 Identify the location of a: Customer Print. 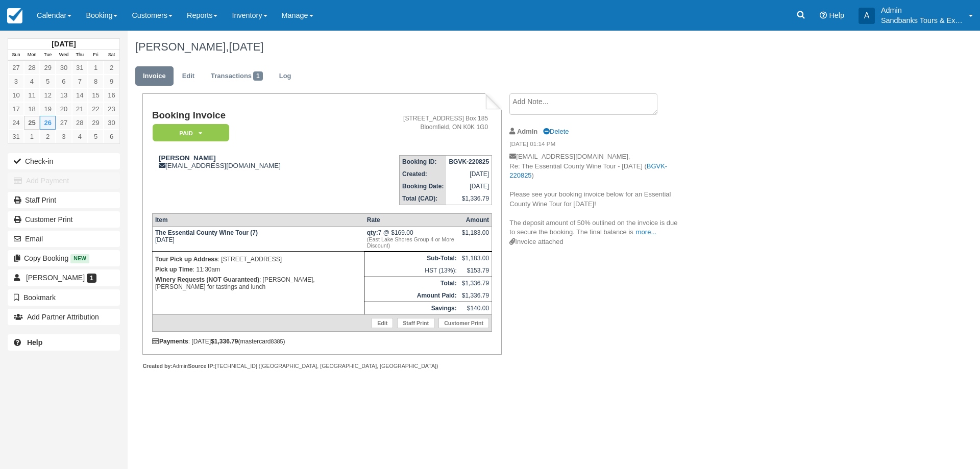
(64, 220).